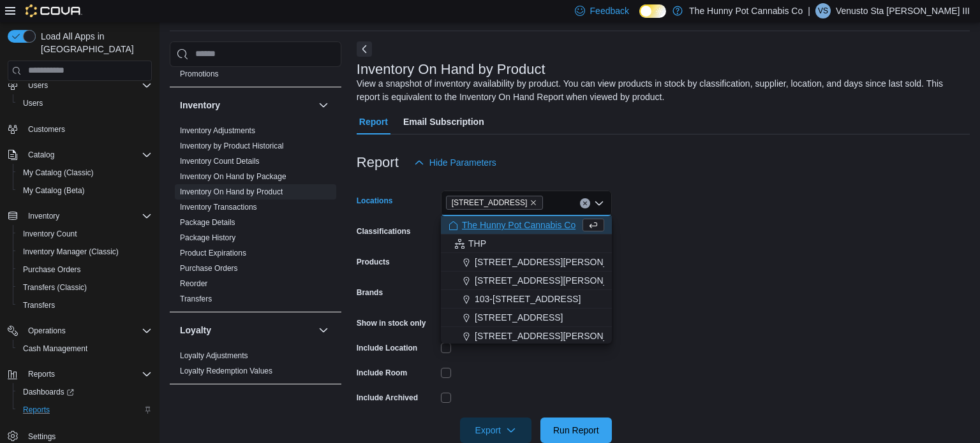 This screenshot has width=980, height=443. What do you see at coordinates (219, 161) in the screenshot?
I see `a: Inventory Count Details` at bounding box center [219, 161].